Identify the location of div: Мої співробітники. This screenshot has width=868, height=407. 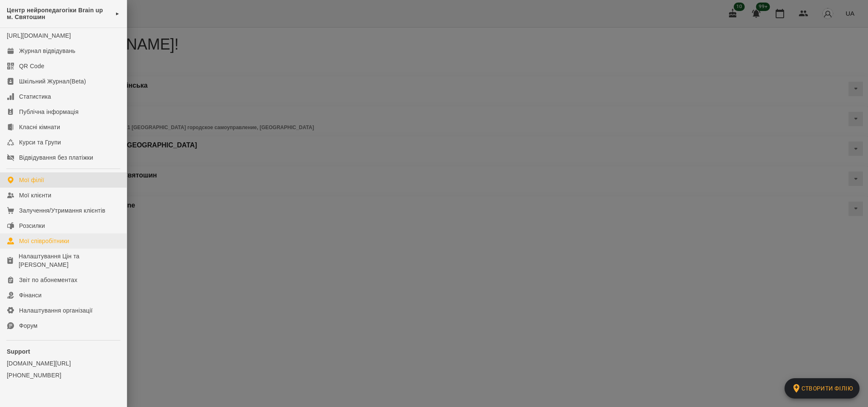
(44, 241).